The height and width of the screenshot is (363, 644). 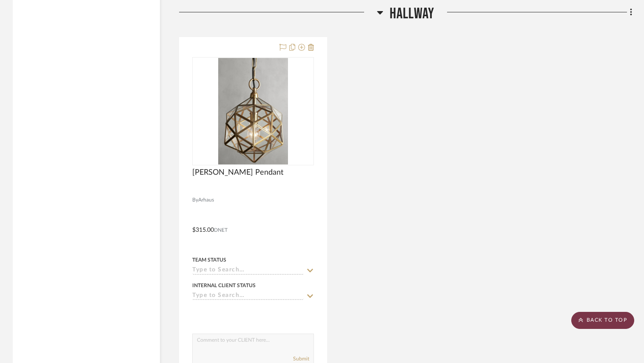 I want to click on div: Internal Client Status, so click(x=224, y=285).